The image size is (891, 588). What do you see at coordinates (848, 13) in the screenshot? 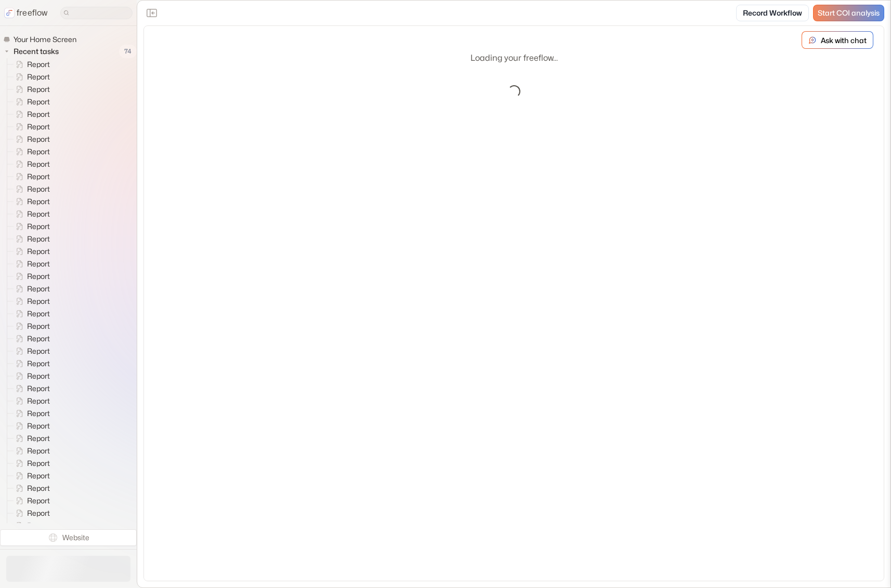
I see `a: Start COI analysis` at bounding box center [848, 13].